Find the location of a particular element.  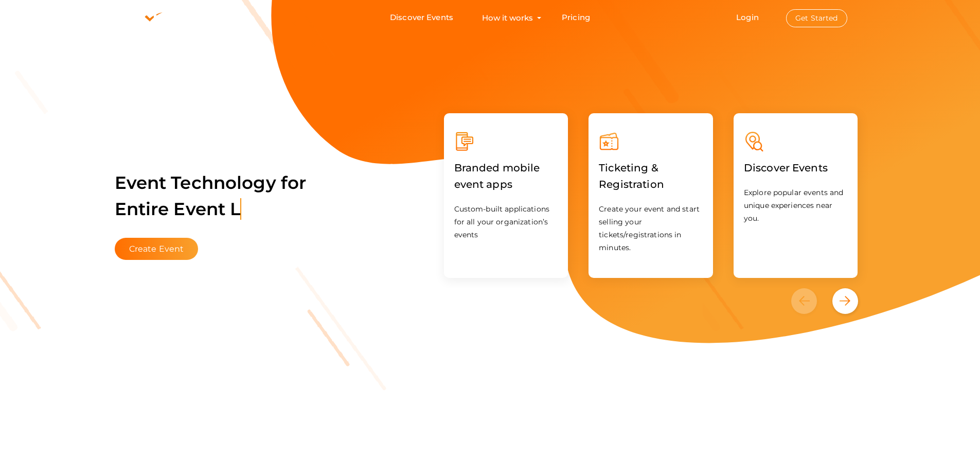

label: Discover Events is located at coordinates (786, 168).